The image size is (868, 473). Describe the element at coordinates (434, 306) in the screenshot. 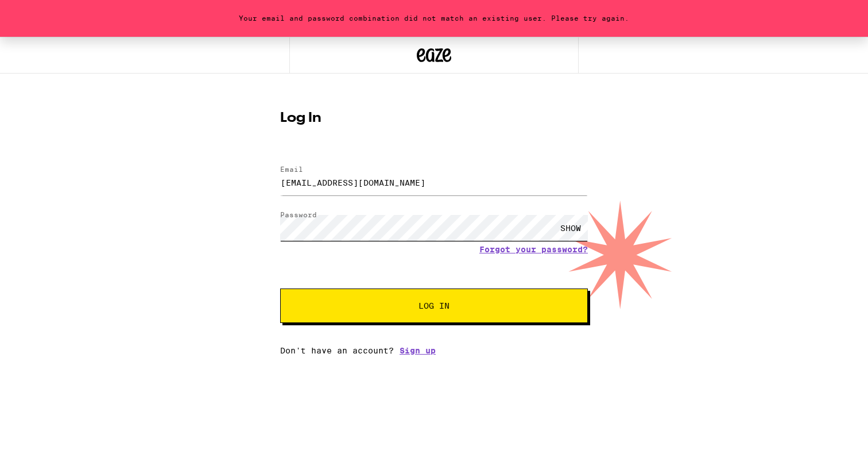

I see `span: Log In` at that location.